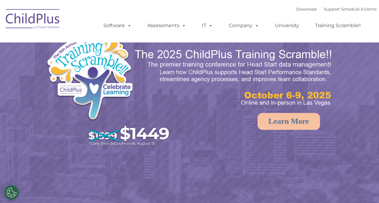 The image size is (379, 203). I want to click on a: Software, so click(117, 26).